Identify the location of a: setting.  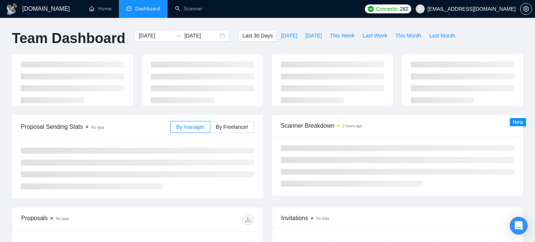
(526, 9).